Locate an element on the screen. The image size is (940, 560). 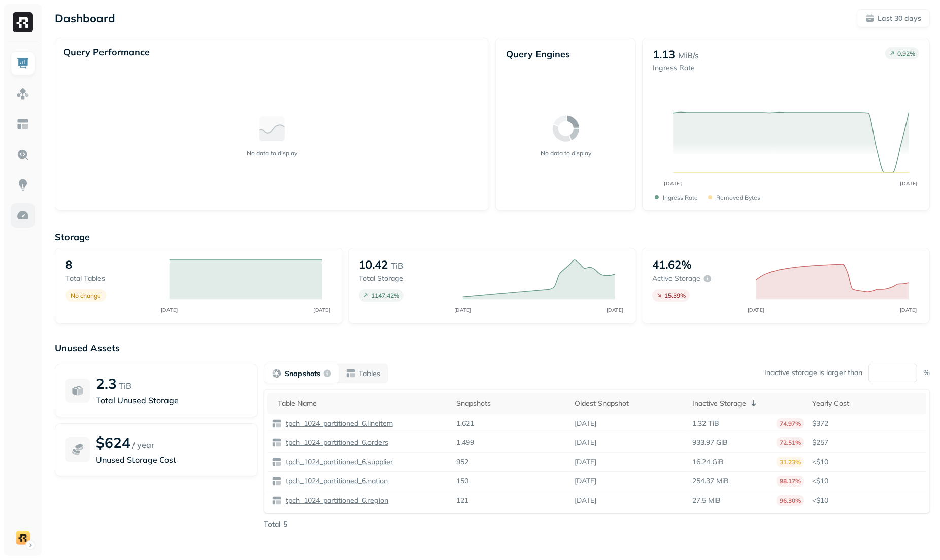
img: Asset Explorer is located at coordinates (23, 125).